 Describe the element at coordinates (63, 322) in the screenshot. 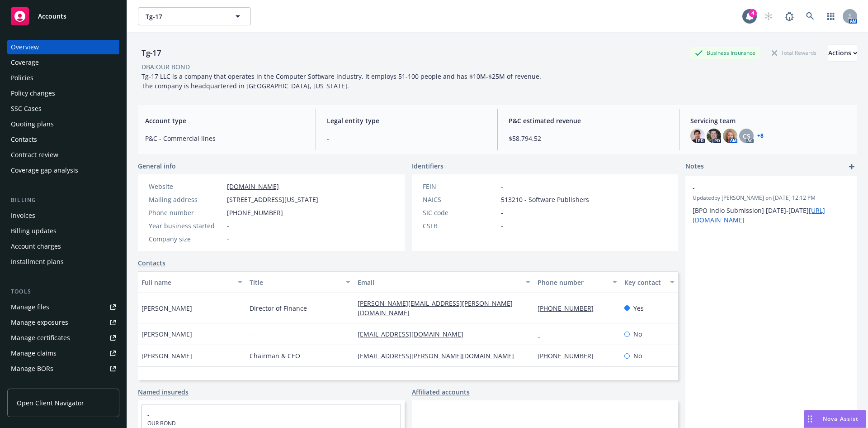

I see `span: Manage exposures` at that location.